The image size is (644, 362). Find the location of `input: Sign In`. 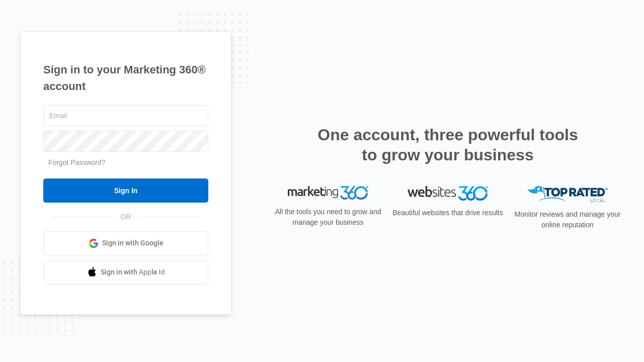

input: Sign In is located at coordinates (126, 190).